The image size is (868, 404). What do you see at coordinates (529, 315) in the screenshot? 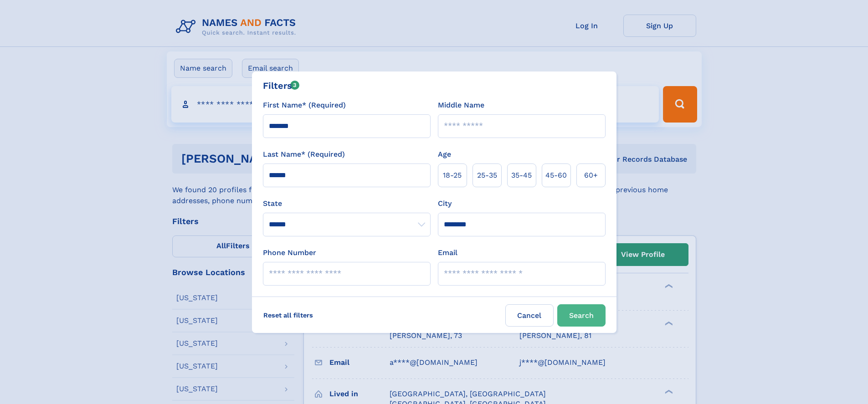
I see `label: Cancel` at bounding box center [529, 315].